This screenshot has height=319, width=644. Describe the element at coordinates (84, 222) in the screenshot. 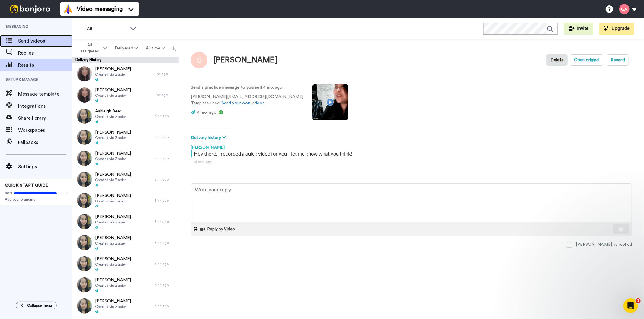

I see `img: 30fb067a-90b3-4fd8-b83b-6416cb2cb001-thumb.jpg` at that location.